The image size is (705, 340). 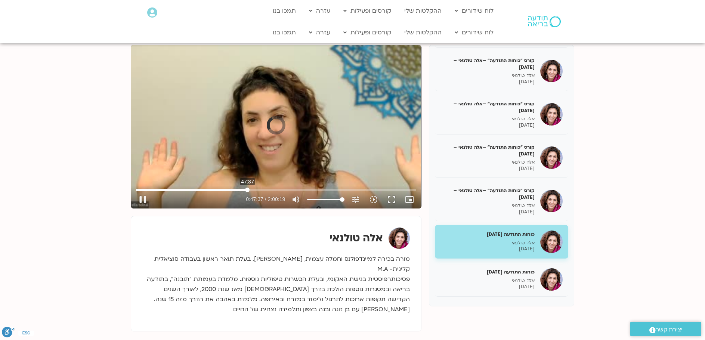 What do you see at coordinates (551, 279) in the screenshot?
I see `img: כוחות התודעה 15.7.25` at bounding box center [551, 279].